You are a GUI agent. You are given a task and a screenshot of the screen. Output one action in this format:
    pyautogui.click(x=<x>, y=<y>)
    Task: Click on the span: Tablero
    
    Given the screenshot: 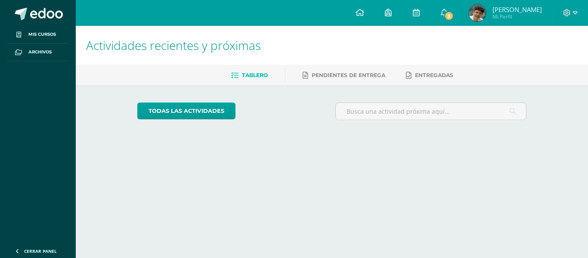 What is the action you would take?
    pyautogui.click(x=255, y=75)
    